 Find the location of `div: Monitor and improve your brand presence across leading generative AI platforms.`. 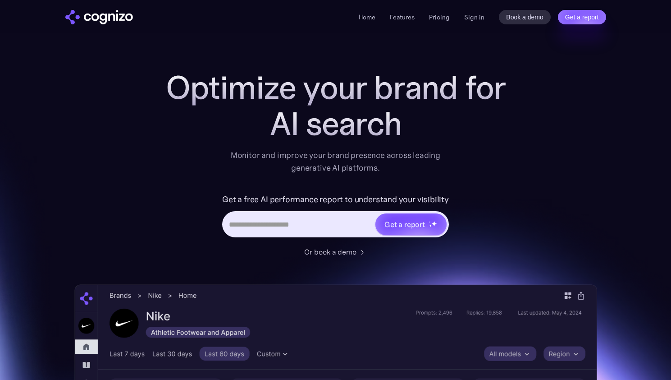

div: Monitor and improve your brand presence across leading generative AI platforms. is located at coordinates (336, 161).